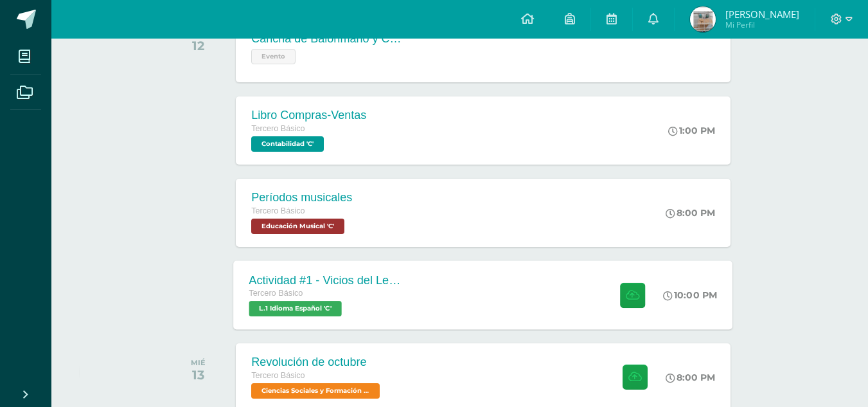 The width and height of the screenshot is (868, 407). Describe the element at coordinates (703, 20) in the screenshot. I see `img: 16a5d7a19737781e495d5c01a85c3bf4.png` at that location.